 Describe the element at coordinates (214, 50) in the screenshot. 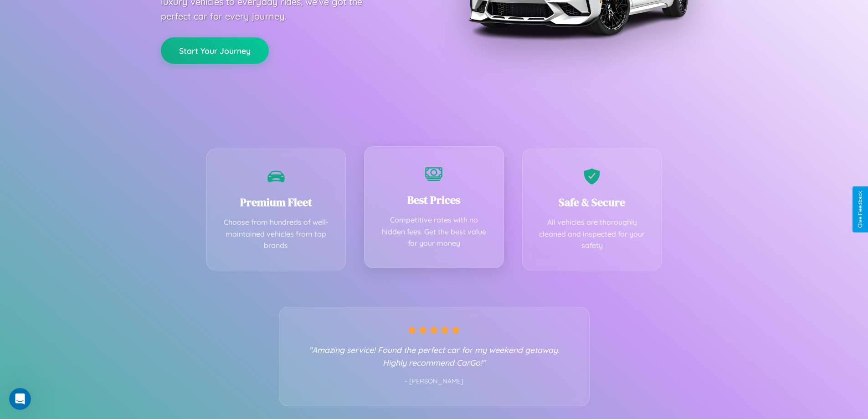

I see `button: Start Your Journey` at that location.